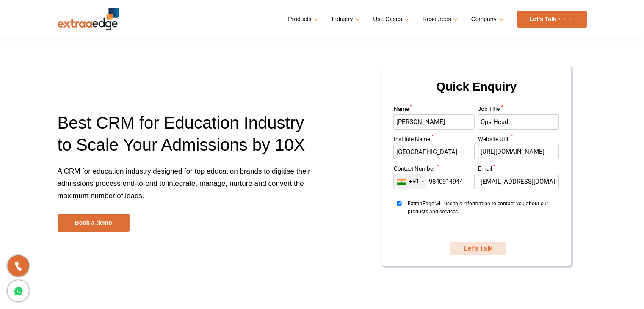 Image resolution: width=644 pixels, height=309 pixels. What do you see at coordinates (410, 182) in the screenshot?
I see `div: India (भारत): +91` at bounding box center [410, 182].